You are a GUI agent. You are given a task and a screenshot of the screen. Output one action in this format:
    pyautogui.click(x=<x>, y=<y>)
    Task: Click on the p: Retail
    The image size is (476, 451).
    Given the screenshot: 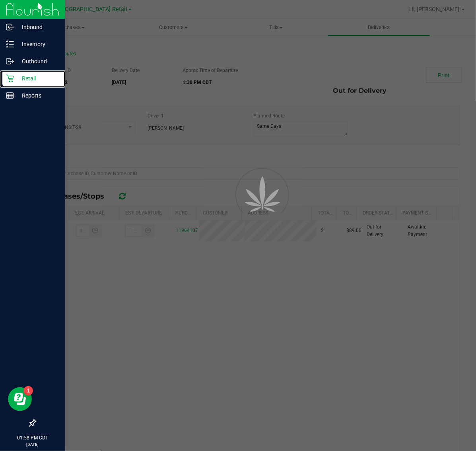 What is the action you would take?
    pyautogui.click(x=38, y=78)
    